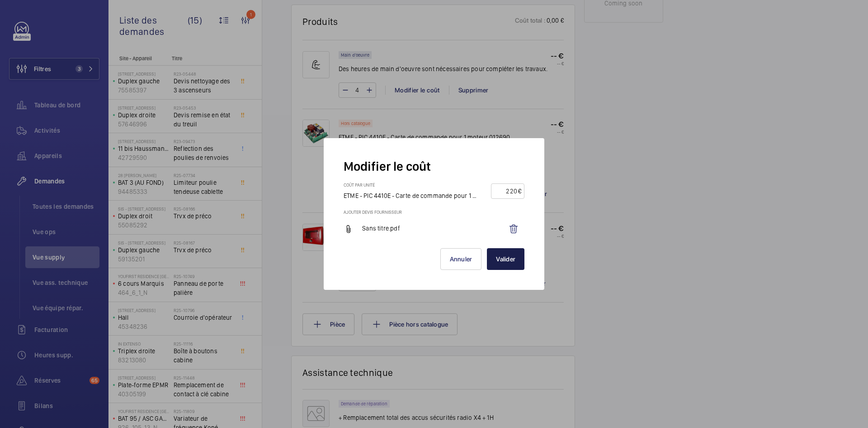 The image size is (868, 428). What do you see at coordinates (432, 229) in the screenshot?
I see `p: Sans titre.pdf` at bounding box center [432, 229].